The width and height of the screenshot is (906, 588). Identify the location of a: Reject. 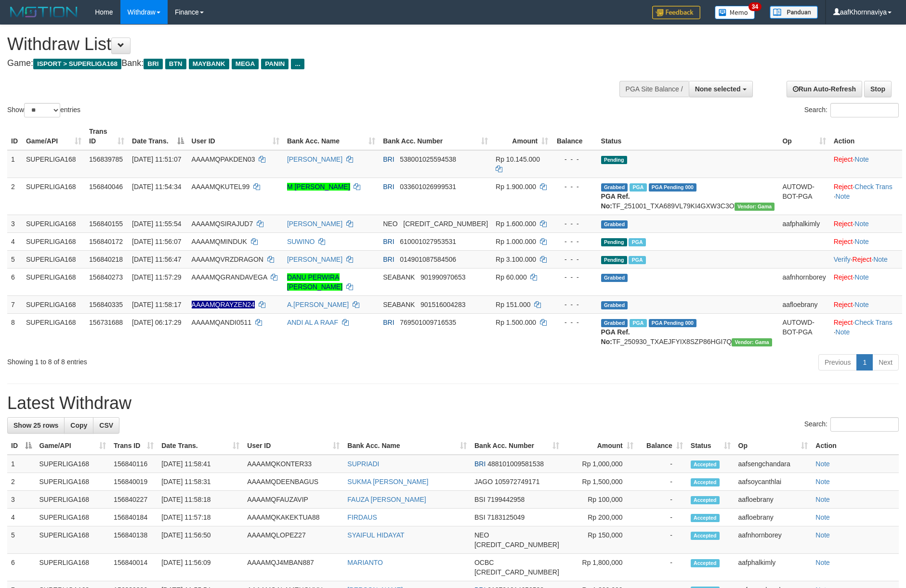
(844, 322).